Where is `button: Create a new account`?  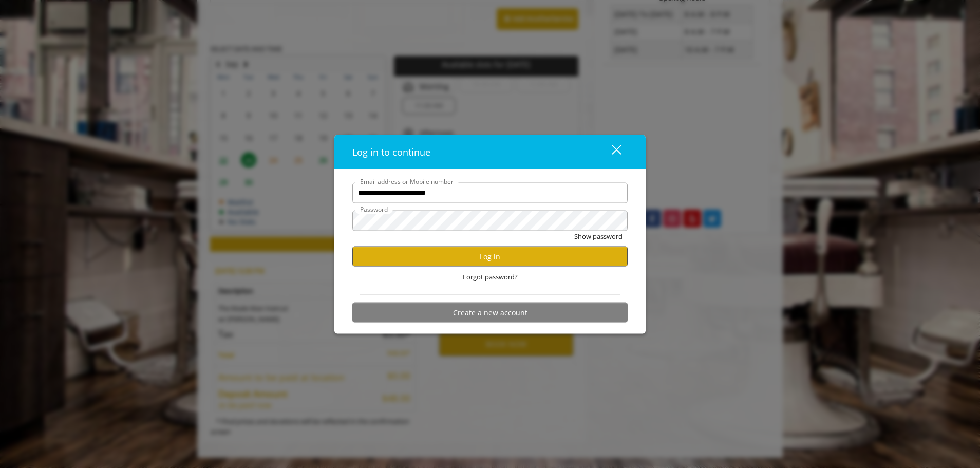
button: Create a new account is located at coordinates (490, 313).